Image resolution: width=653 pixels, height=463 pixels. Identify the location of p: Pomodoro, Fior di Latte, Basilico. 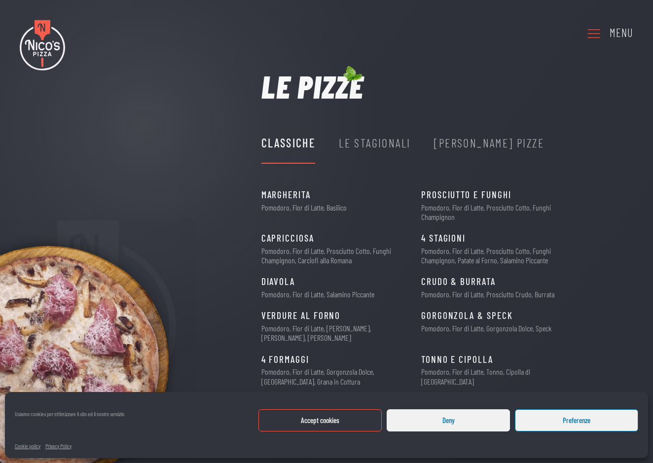
(304, 207).